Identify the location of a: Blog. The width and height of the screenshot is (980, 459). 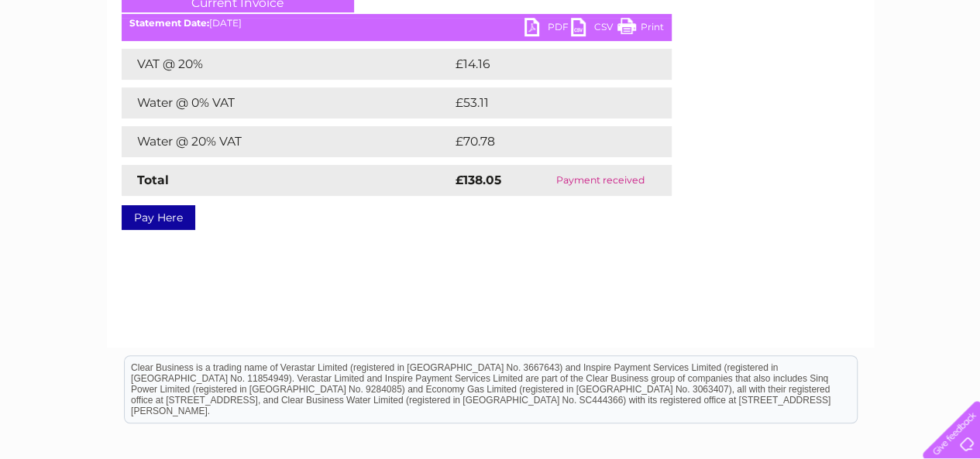
(856, 71).